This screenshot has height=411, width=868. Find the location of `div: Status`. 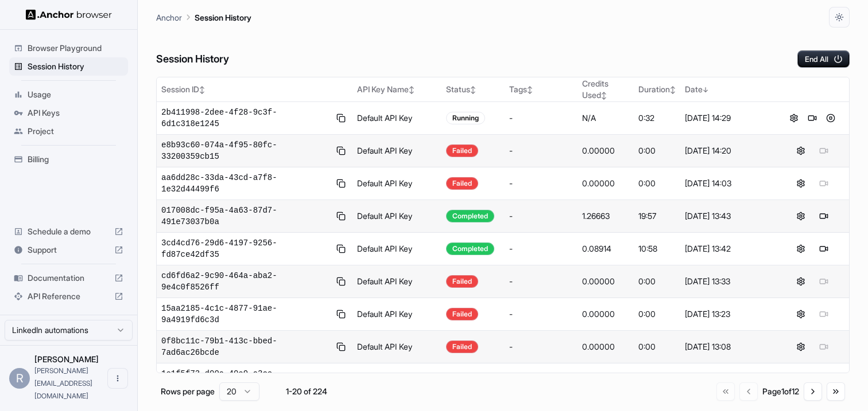

div: Status is located at coordinates (473, 89).